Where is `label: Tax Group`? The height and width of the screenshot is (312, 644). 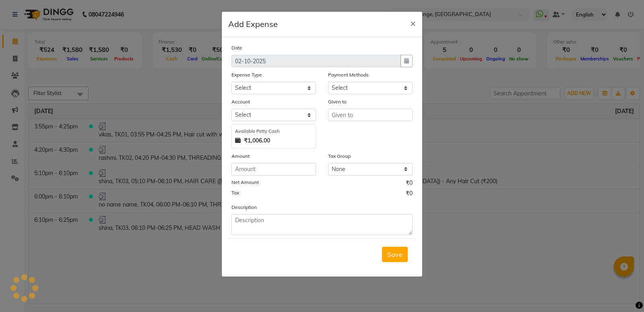
label: Tax Group is located at coordinates (339, 156).